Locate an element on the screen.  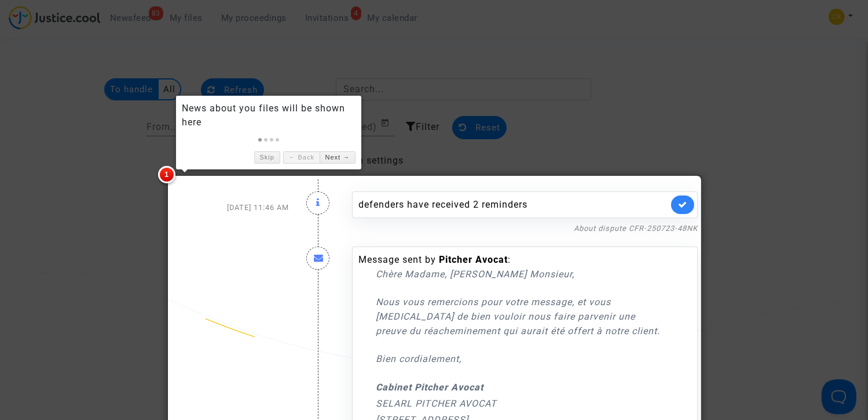
span: 1 is located at coordinates (166, 174).